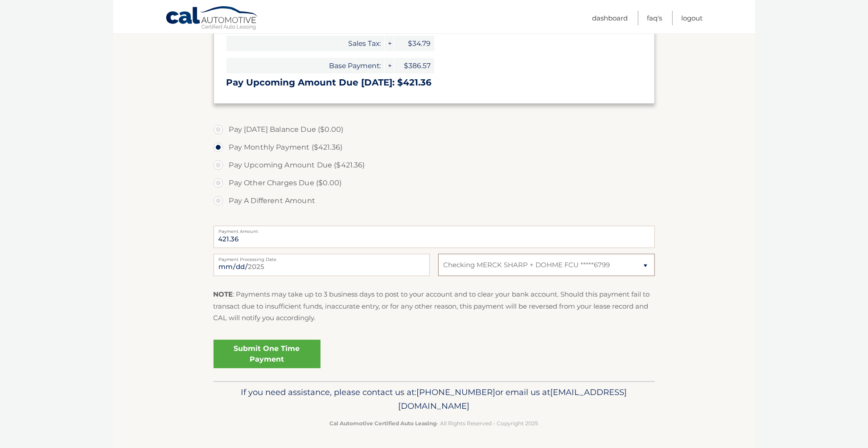 This screenshot has width=868, height=448. Describe the element at coordinates (434, 400) in the screenshot. I see `p: If you need assistance, please contact us at: or email us at` at that location.